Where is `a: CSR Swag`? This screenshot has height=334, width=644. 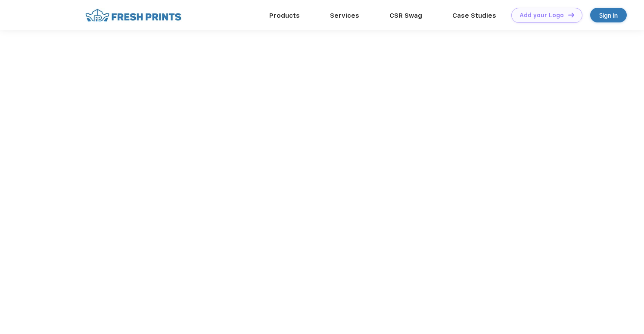
a: CSR Swag is located at coordinates (406, 16).